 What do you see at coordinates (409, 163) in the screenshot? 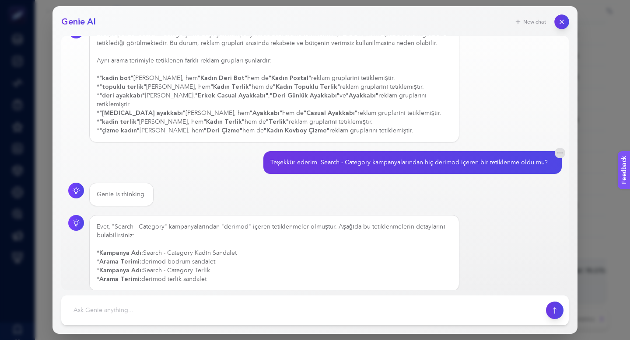
I see `div: Teşekkür ederim. Search - Category kampanyalarından hiç derimod içeren bir tetiklenme oldu mu?` at bounding box center [409, 163].